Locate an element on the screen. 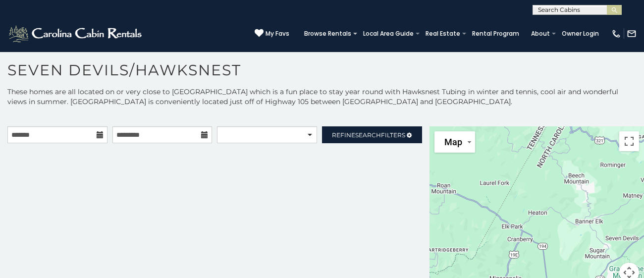 The height and width of the screenshot is (278, 644). a: Browse Rentals is located at coordinates (328, 34).